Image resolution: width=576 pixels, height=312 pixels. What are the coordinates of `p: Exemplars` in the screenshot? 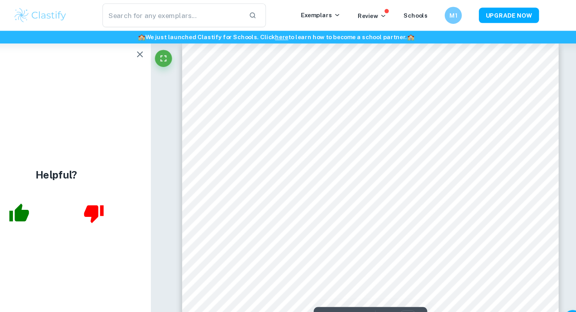 It's located at (329, 14).